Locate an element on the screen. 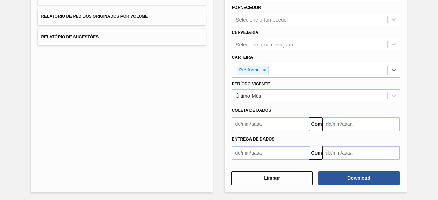 The height and width of the screenshot is (200, 438). font: Entrega de dados is located at coordinates (253, 139).